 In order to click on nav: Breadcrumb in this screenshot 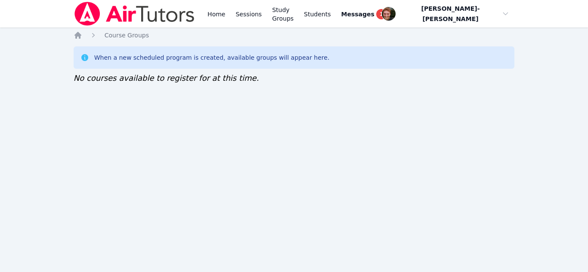, I will do `click(294, 35)`.